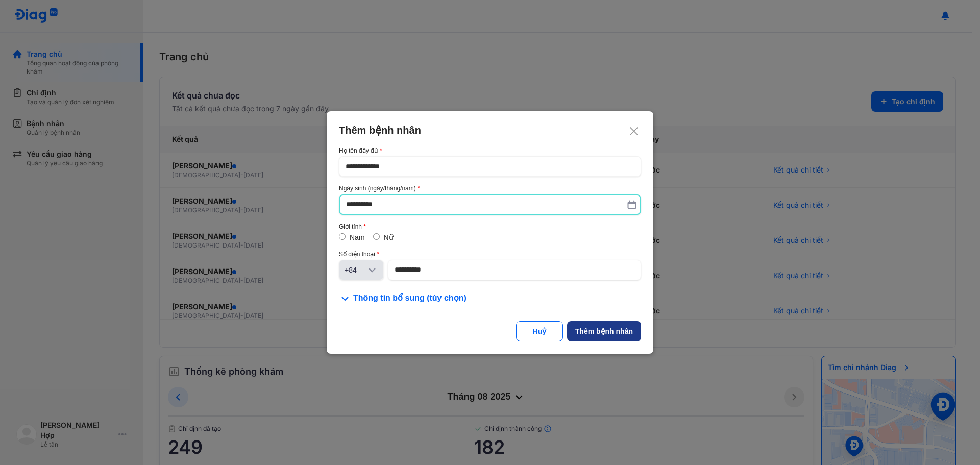  What do you see at coordinates (490, 151) in the screenshot?
I see `div: Họ tên đầy đủ` at bounding box center [490, 151].